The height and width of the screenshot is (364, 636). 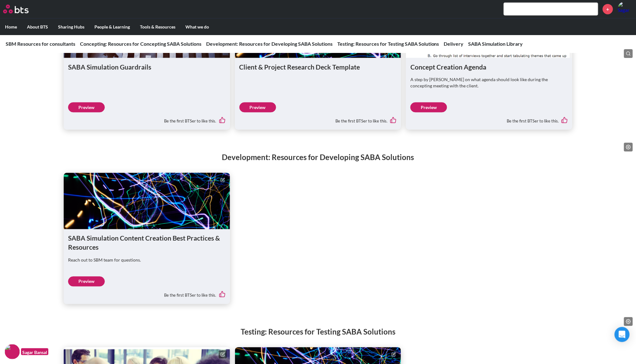 What do you see at coordinates (197, 27) in the screenshot?
I see `label: What we do` at bounding box center [197, 27].